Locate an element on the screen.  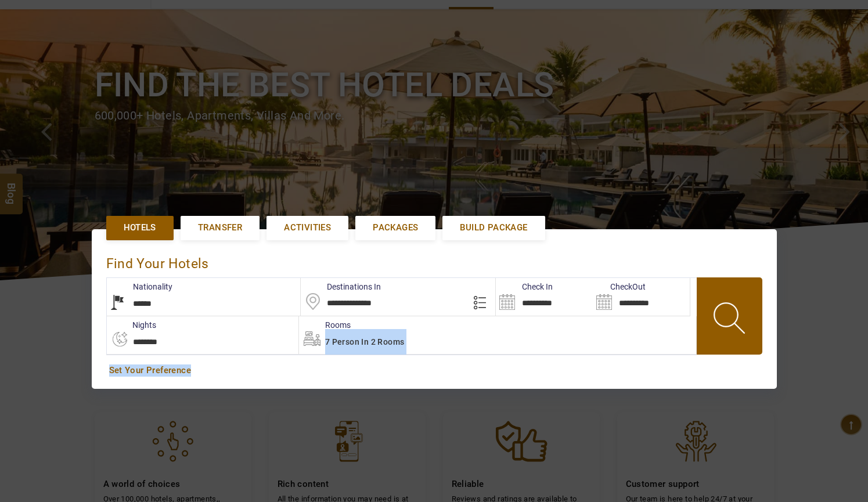
label: Destinations In is located at coordinates (341, 287).